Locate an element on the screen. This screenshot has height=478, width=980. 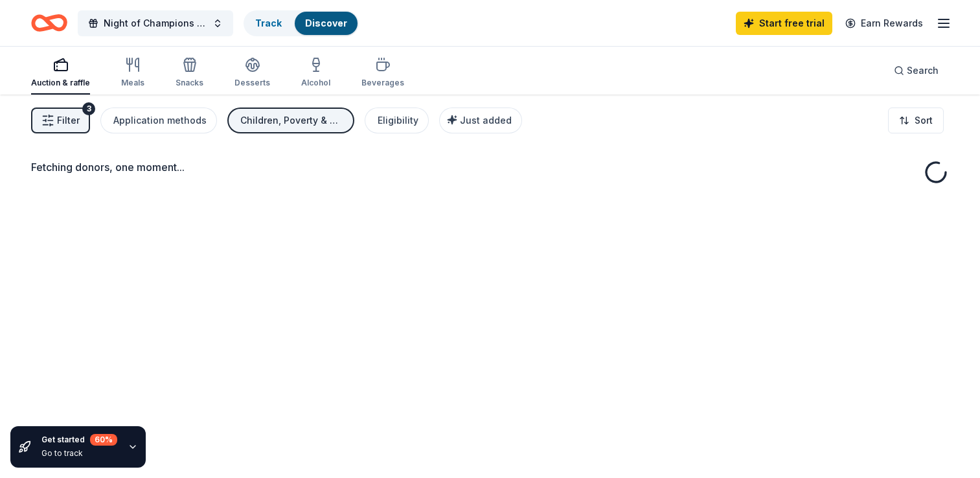
button: Eligibility is located at coordinates (396, 120).